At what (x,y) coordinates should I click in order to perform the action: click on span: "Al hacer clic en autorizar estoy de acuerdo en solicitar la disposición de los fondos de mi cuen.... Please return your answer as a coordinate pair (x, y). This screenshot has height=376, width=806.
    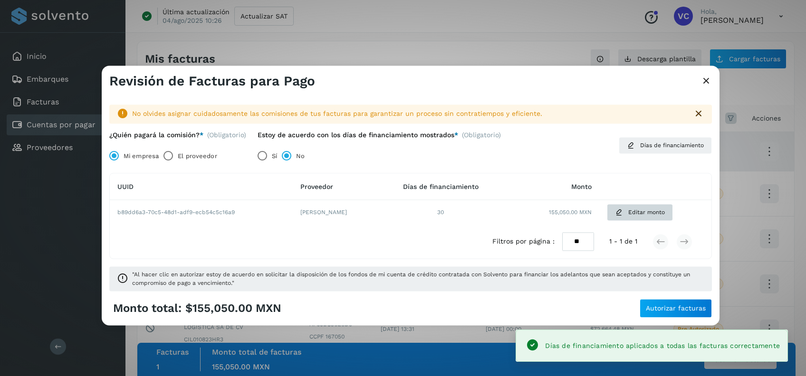
    Looking at the image, I should click on (418, 279).